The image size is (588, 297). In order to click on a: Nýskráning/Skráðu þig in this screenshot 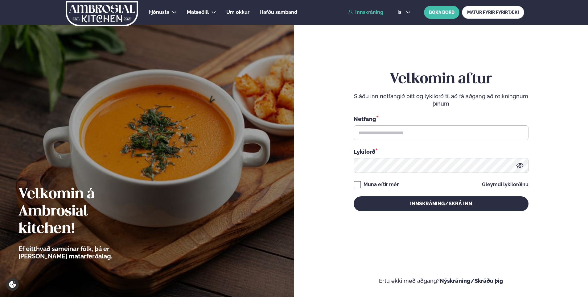, I will do `click(472, 280)`.